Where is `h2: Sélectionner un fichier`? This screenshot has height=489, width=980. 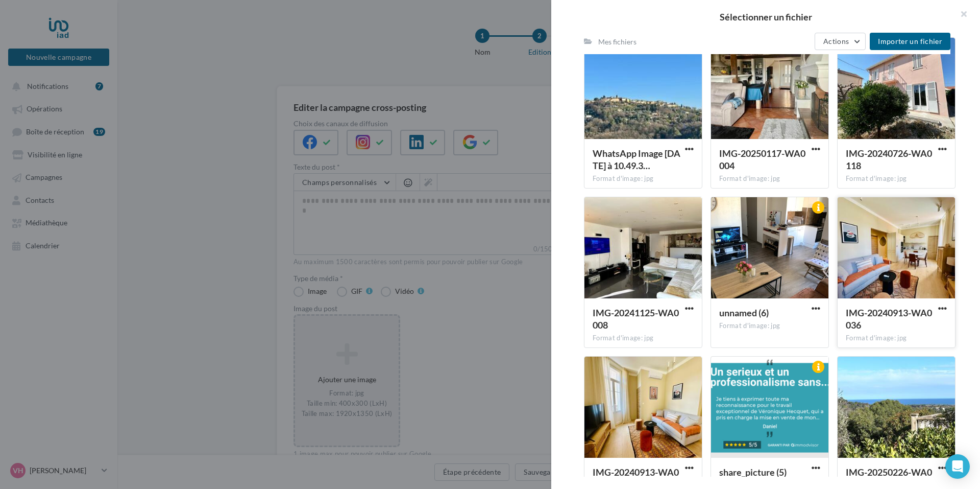
h2: Sélectionner un fichier is located at coordinates (766, 17).